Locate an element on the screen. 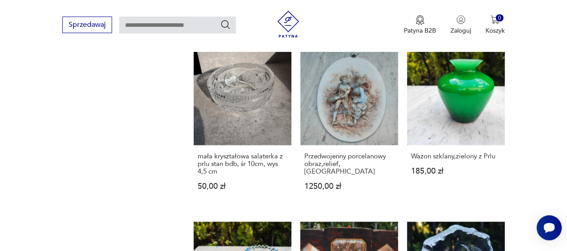 The image size is (567, 251). button: Sprzedawaj is located at coordinates (87, 25).